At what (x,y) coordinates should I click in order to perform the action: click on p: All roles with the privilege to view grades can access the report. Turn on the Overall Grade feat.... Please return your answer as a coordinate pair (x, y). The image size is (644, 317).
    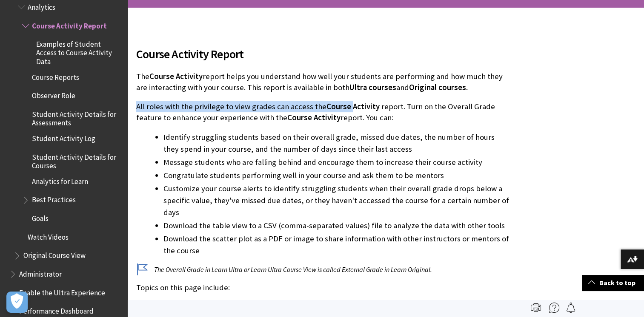
    Looking at the image, I should click on (323, 112).